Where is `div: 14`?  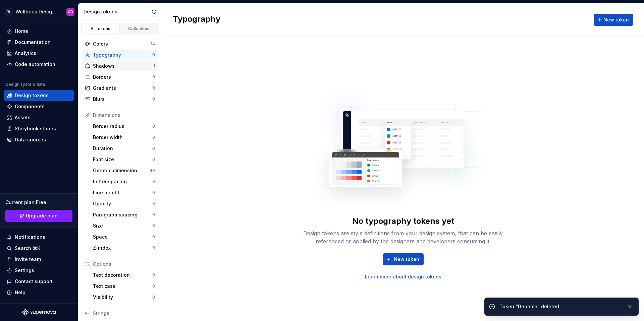 div: 14 is located at coordinates (153, 44).